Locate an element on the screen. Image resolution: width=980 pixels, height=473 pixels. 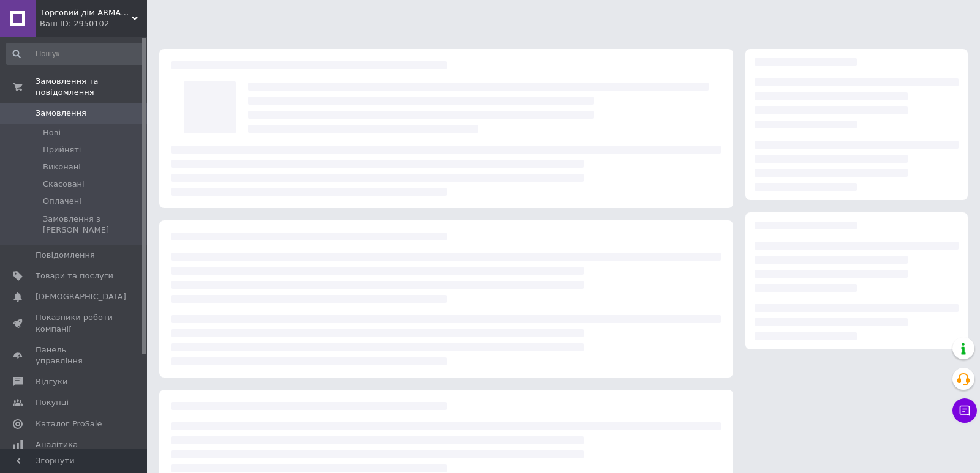
span: Товари та послуги is located at coordinates (74, 276).